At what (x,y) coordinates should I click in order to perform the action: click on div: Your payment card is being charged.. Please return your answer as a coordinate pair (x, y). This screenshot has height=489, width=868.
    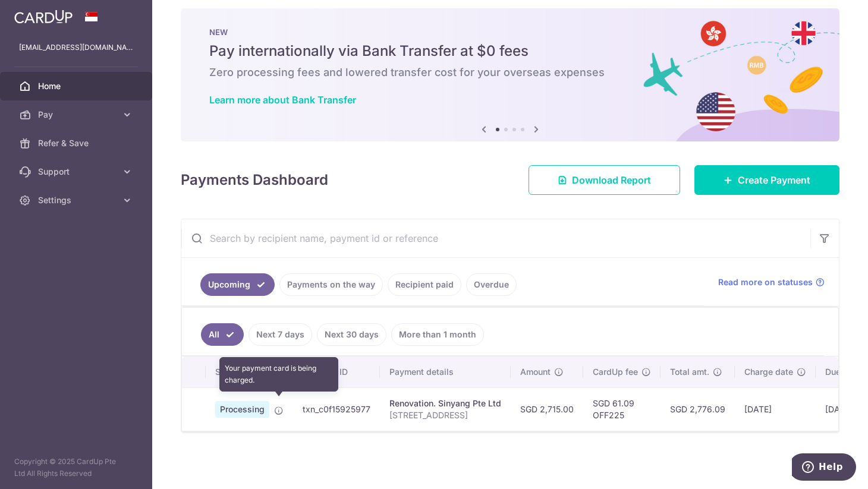
    Looking at the image, I should click on (279, 375).